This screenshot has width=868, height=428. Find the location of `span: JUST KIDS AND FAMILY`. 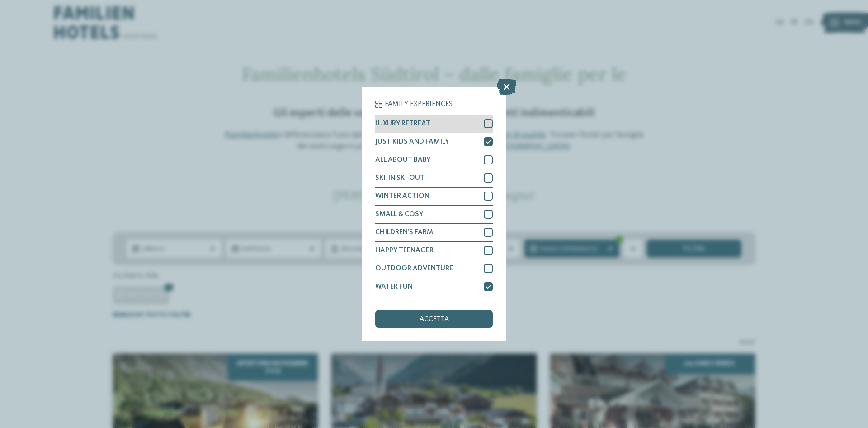

span: JUST KIDS AND FAMILY is located at coordinates (412, 142).